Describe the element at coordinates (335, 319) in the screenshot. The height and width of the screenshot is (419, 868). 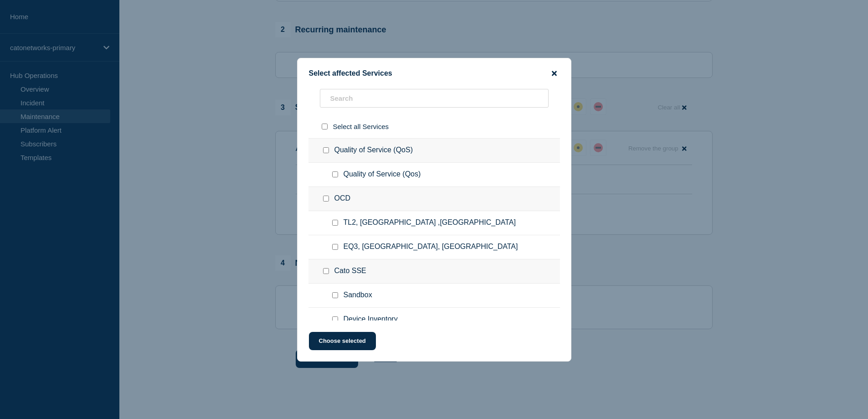
I see `input: Device Inventory checkbox` at that location.